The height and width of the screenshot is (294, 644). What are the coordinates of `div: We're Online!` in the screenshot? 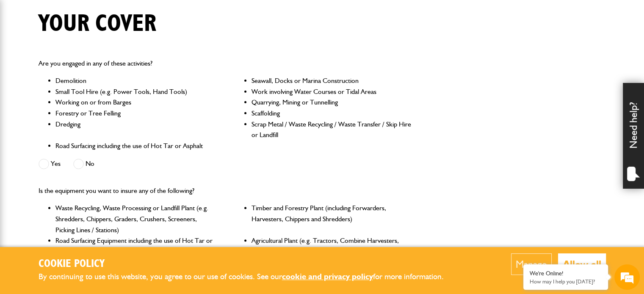 It's located at (566, 273).